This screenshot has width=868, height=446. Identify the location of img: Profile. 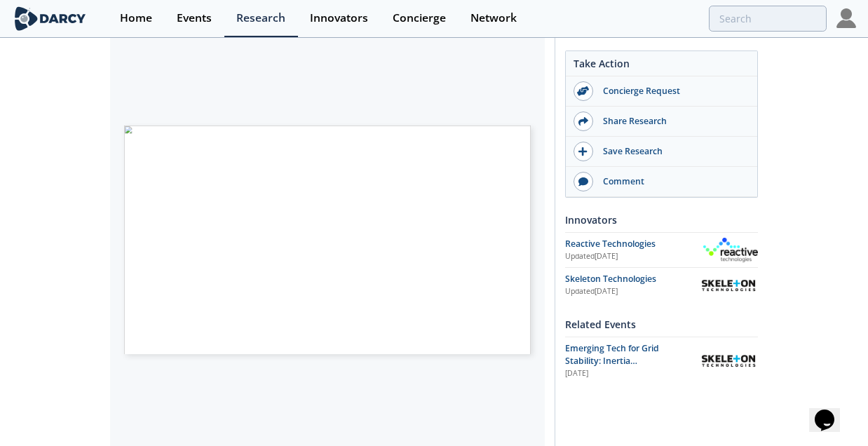
(847, 18).